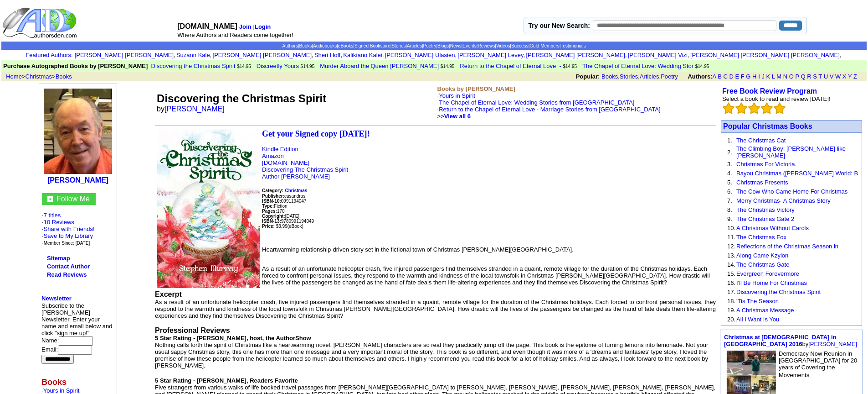 This screenshot has height=394, width=868. I want to click on a: 7 titles, so click(52, 215).